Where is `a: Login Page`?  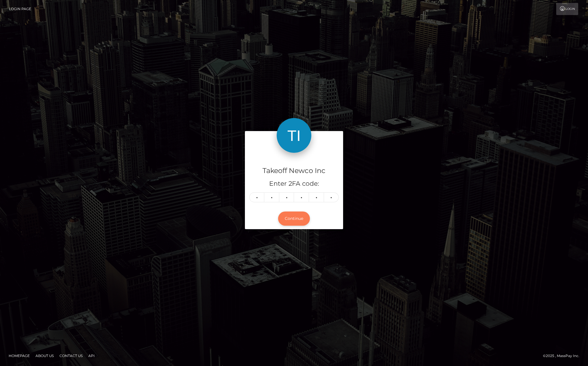
a: Login Page is located at coordinates (20, 9).